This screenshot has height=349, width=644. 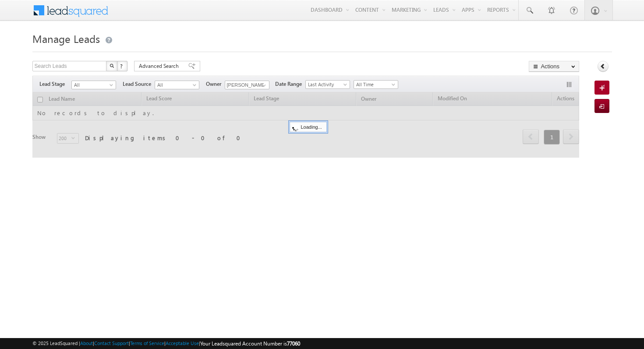 I want to click on a: Acceptable Use, so click(x=182, y=343).